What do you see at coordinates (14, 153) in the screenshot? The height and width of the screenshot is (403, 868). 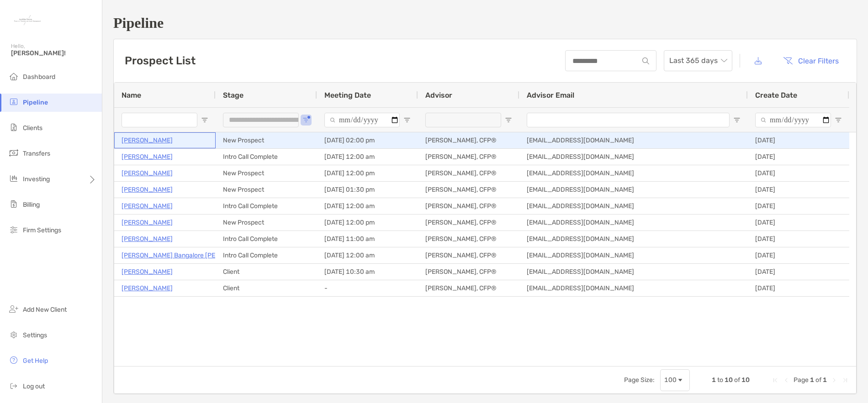 I see `img: transfers icon` at bounding box center [14, 153].